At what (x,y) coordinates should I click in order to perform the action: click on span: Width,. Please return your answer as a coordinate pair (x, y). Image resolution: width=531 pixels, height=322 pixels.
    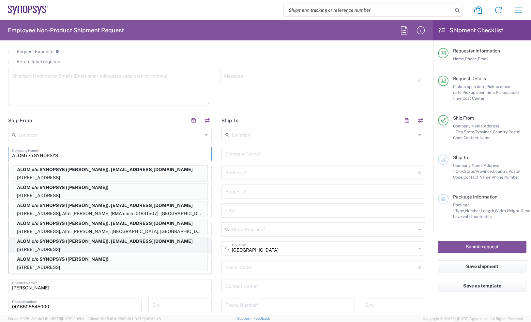
    Looking at the image, I should click on (501, 211).